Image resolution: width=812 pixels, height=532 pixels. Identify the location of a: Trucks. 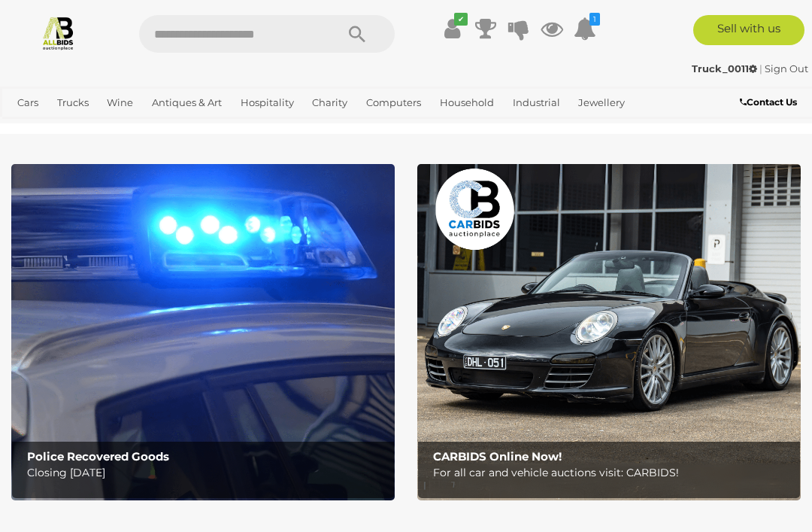
(73, 102).